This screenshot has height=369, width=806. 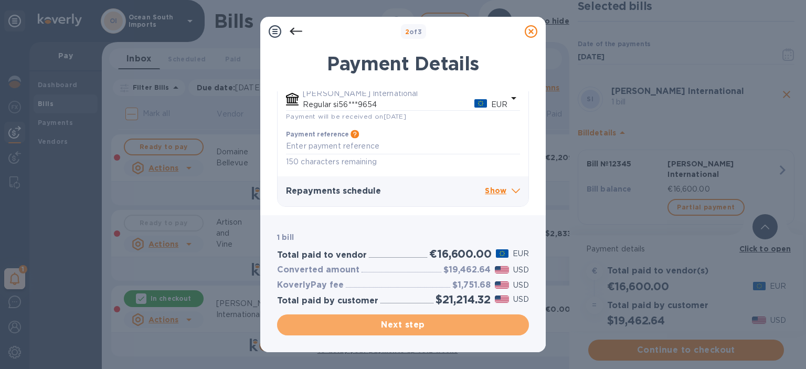 What do you see at coordinates (322, 255) in the screenshot?
I see `h3: Total paid to vendor` at bounding box center [322, 255].